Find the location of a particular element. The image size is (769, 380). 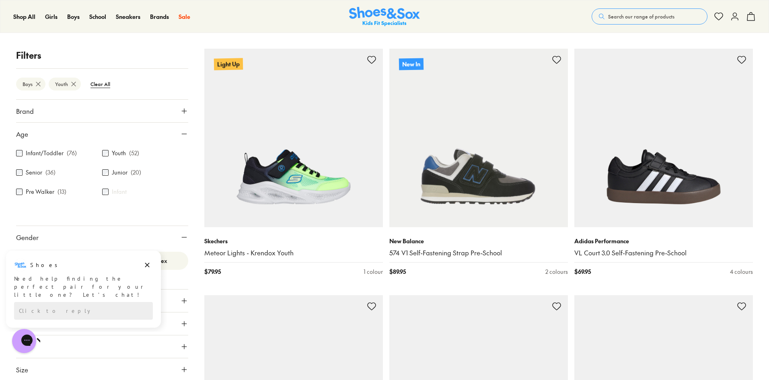

a: Meteor Lights - Krendox Youth is located at coordinates (294, 253).